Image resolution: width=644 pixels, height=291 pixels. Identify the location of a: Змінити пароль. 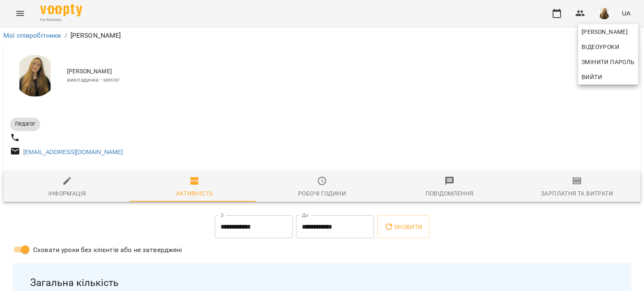
(608, 62).